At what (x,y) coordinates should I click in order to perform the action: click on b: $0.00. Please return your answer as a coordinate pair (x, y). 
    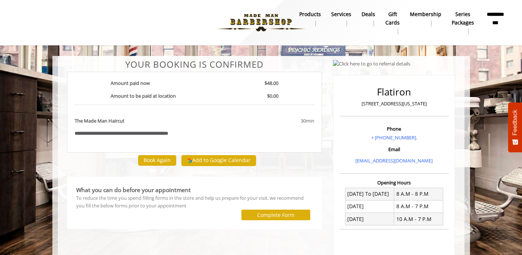
    Looking at the image, I should click on (273, 96).